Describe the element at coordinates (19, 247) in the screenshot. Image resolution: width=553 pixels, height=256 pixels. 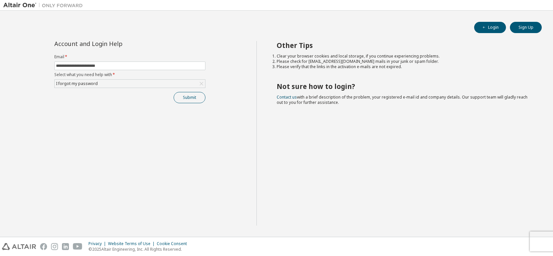
I see `img: altair_logo.svg` at that location.